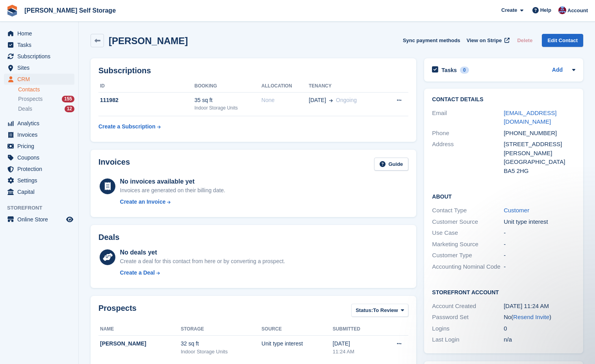  I want to click on th: Allocation, so click(285, 86).